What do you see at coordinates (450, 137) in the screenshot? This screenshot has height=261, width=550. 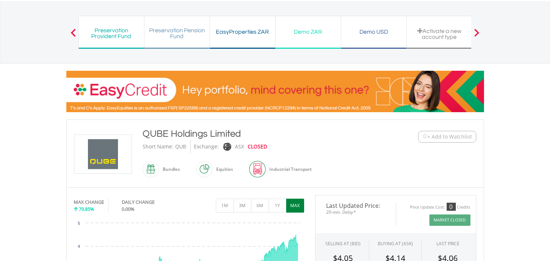 I see `span: + Add to Watchlist` at bounding box center [450, 137].